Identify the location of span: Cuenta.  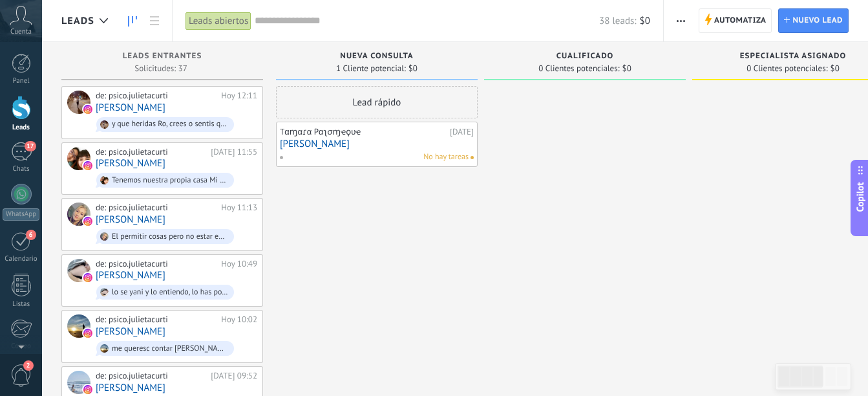
(21, 32).